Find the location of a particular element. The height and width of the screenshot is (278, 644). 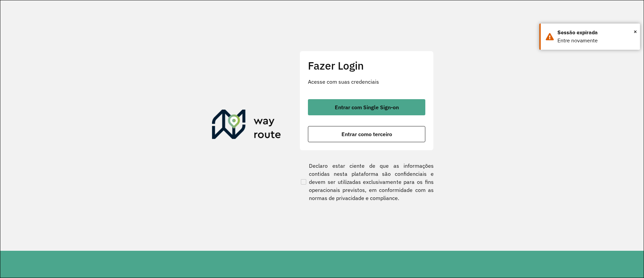

p: Acesse com suas credenciais is located at coordinates (366, 82).